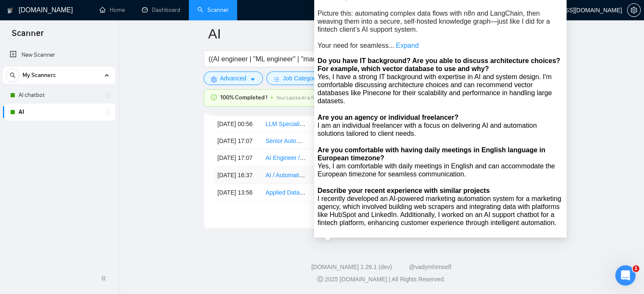 Image resolution: width=644 pixels, height=294 pixels. What do you see at coordinates (12, 75) in the screenshot?
I see `button: search` at bounding box center [12, 75].